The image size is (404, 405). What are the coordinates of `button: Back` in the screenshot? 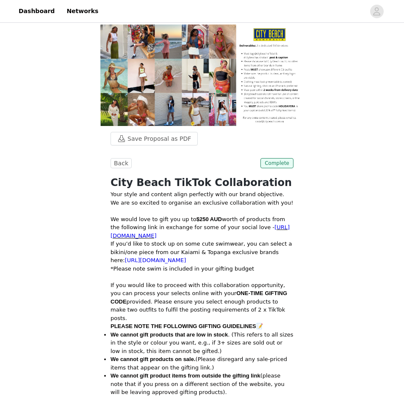 It's located at (121, 163).